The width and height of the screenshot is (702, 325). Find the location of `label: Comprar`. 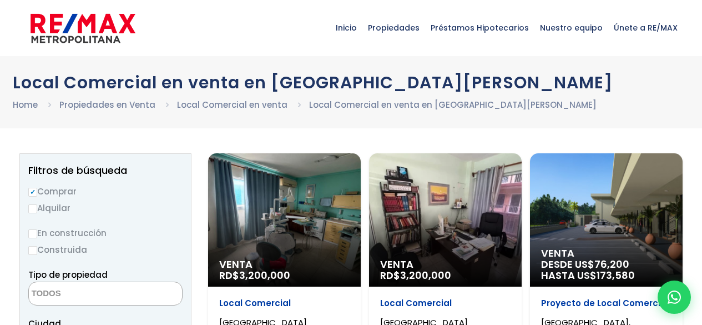

label: Comprar is located at coordinates (105, 191).